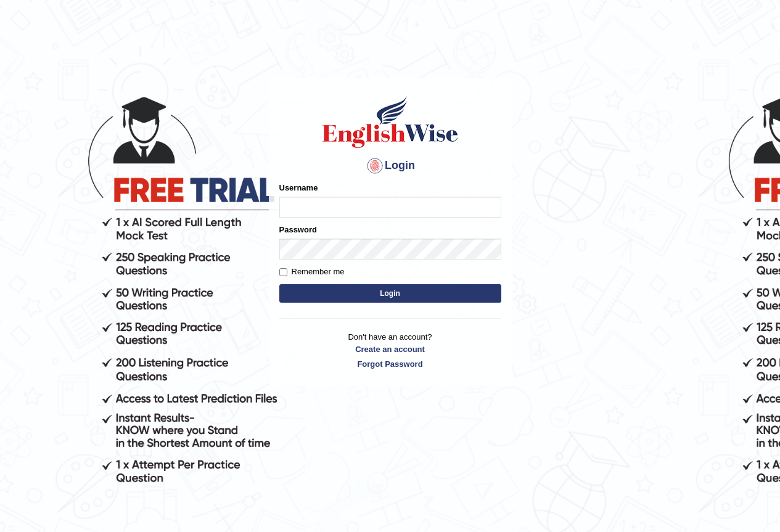  I want to click on a: Create an account, so click(390, 349).